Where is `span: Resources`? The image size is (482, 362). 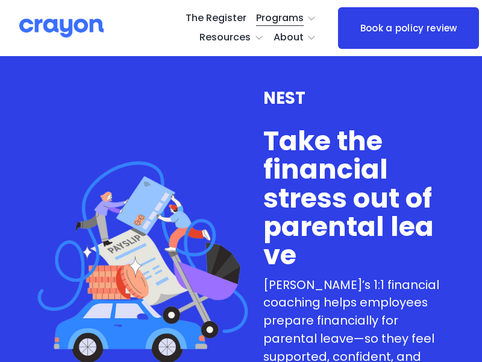 span: Resources is located at coordinates (225, 37).